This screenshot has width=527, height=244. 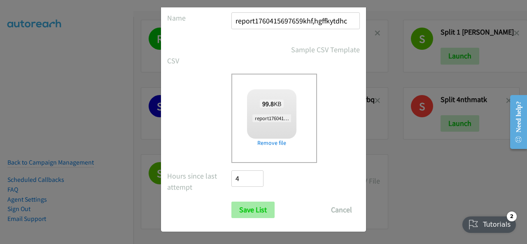 I want to click on button: Cancel, so click(x=341, y=210).